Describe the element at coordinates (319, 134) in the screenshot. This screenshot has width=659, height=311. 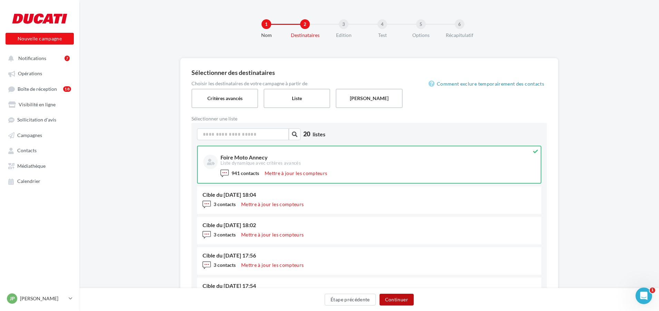
I see `span: listes` at that location.